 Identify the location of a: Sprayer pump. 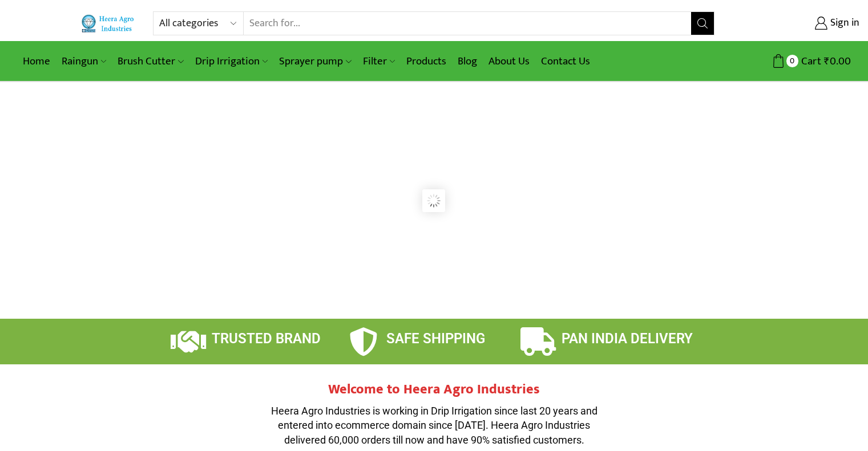
(315, 61).